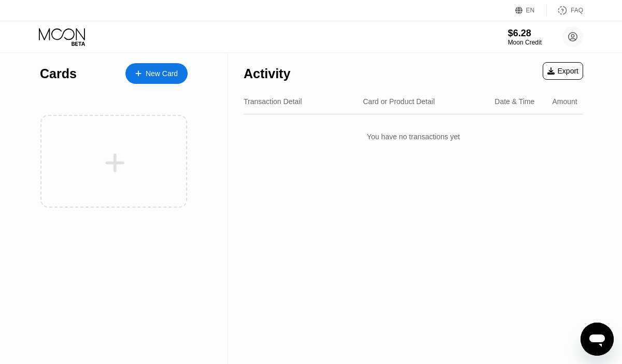 The height and width of the screenshot is (364, 622). Describe the element at coordinates (525, 42) in the screenshot. I see `div: Moon Credit` at that location.